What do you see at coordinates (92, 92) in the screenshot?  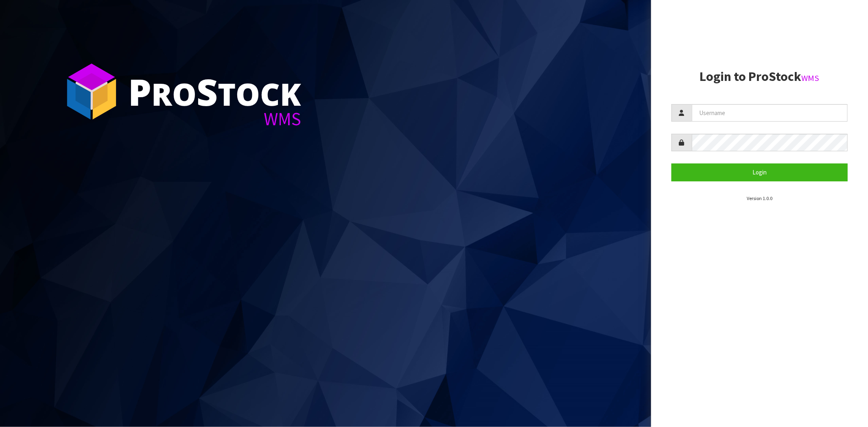 I see `img: ProStock Cube` at bounding box center [92, 92].